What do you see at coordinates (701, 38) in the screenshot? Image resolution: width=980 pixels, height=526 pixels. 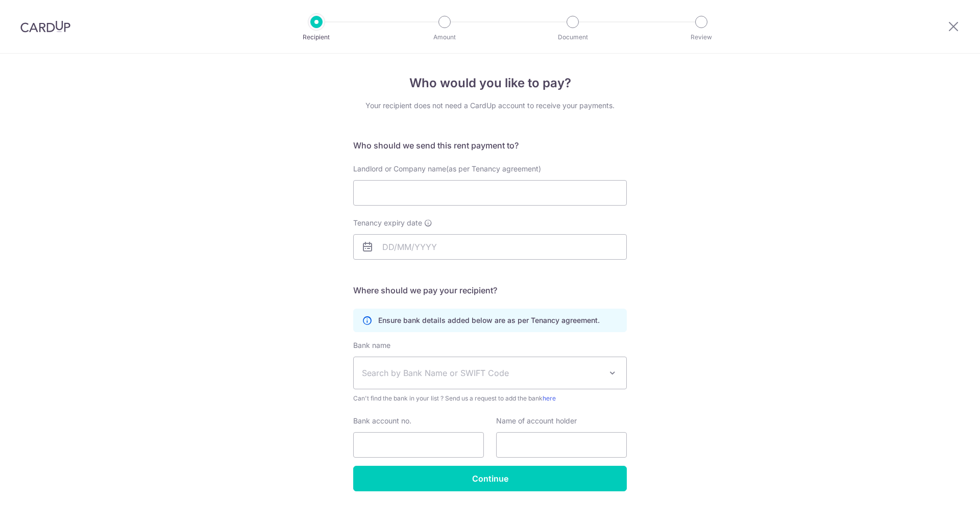 I see `p: Review` at bounding box center [701, 38].